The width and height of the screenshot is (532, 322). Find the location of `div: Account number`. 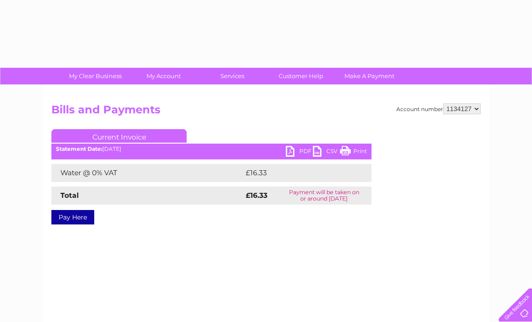

div: Account number is located at coordinates (439, 109).